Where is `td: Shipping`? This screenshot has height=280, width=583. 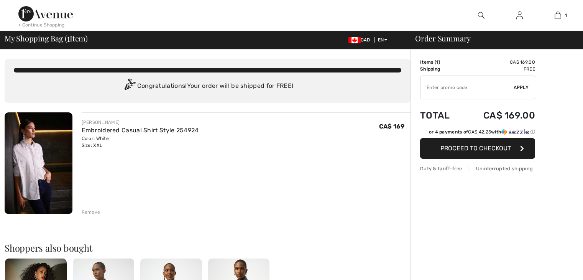 td: Shipping is located at coordinates (441, 69).